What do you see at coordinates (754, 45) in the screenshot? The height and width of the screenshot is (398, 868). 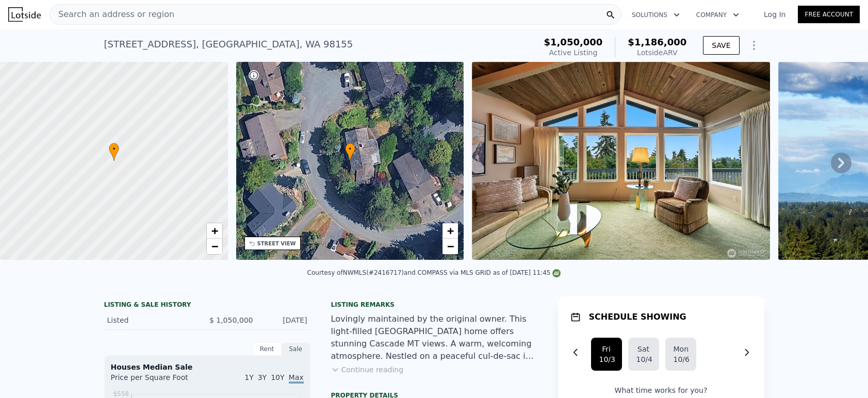 I see `button: Show Options` at bounding box center [754, 45].